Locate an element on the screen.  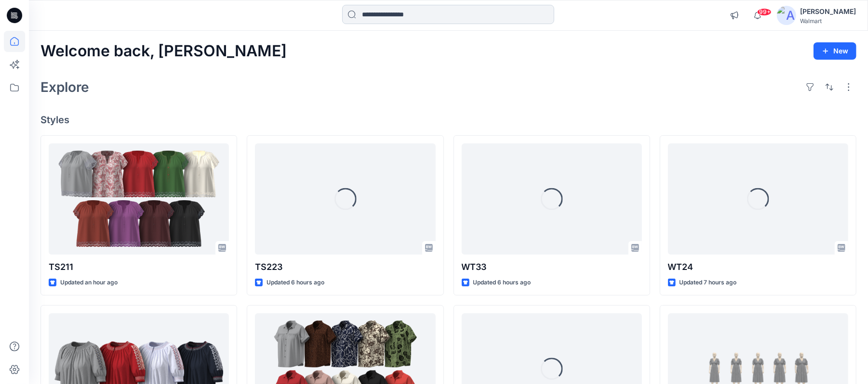
p: Updated 7 hours ago is located at coordinates (708, 282).